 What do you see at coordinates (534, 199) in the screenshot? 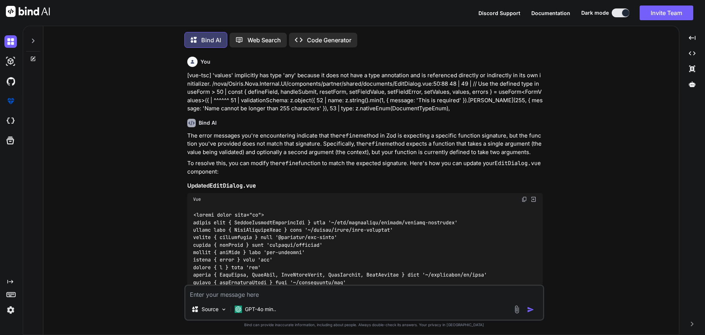
I see `img: Open in Browser` at bounding box center [534, 199].